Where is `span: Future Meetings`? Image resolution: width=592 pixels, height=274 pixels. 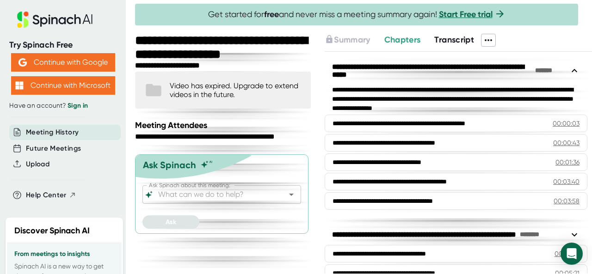 span: Future Meetings is located at coordinates (53, 149).